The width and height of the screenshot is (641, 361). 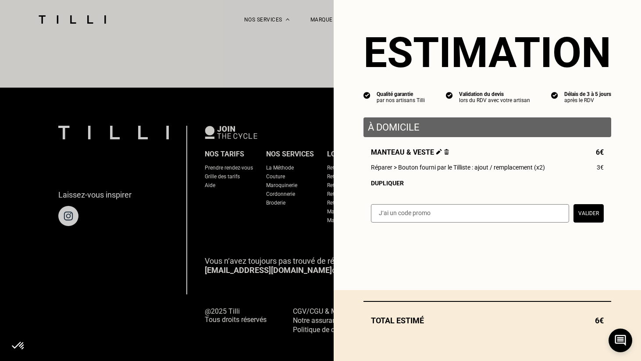 I want to click on div: Délais de 3 à 5 jours, so click(x=587, y=94).